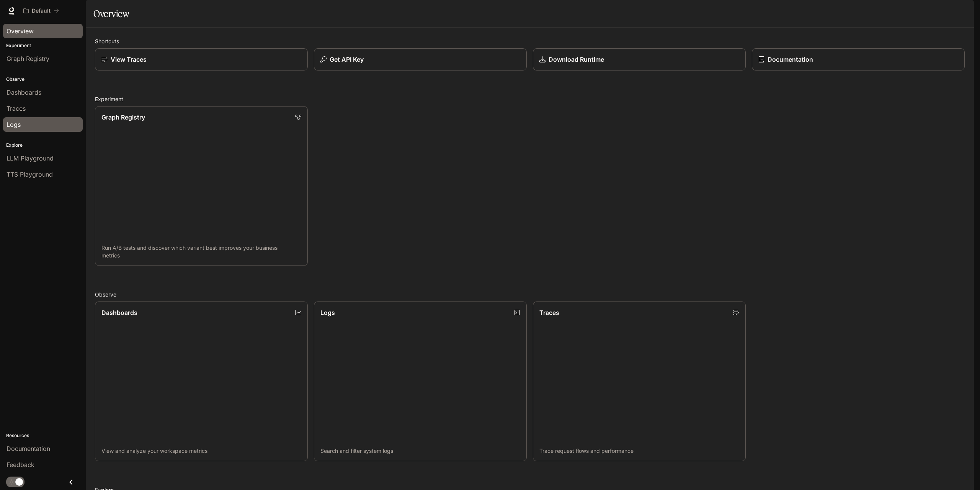 The height and width of the screenshot is (490, 980). I want to click on button: All workspaces, so click(41, 10).